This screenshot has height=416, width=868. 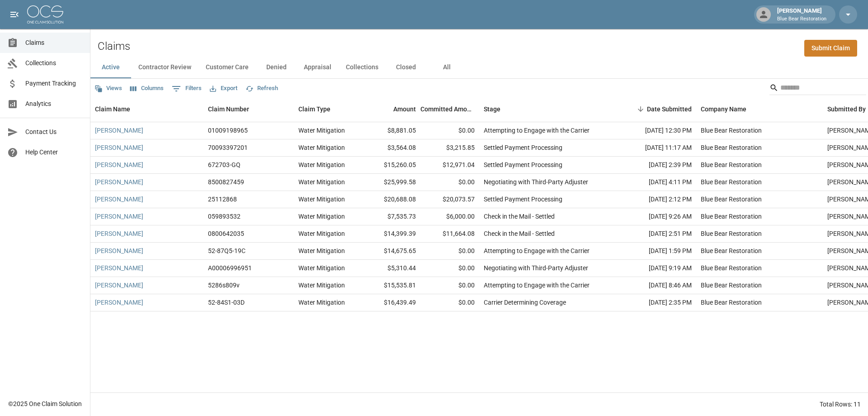 I want to click on div: $3,564.08, so click(x=391, y=148).